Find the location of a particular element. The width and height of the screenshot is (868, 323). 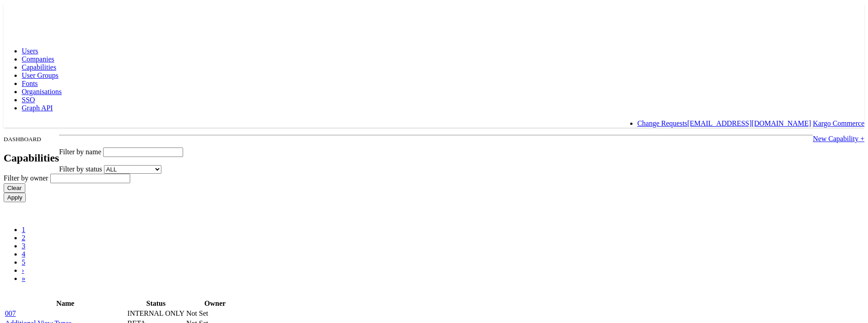

span: INTERNAL ONLY is located at coordinates (156, 313).